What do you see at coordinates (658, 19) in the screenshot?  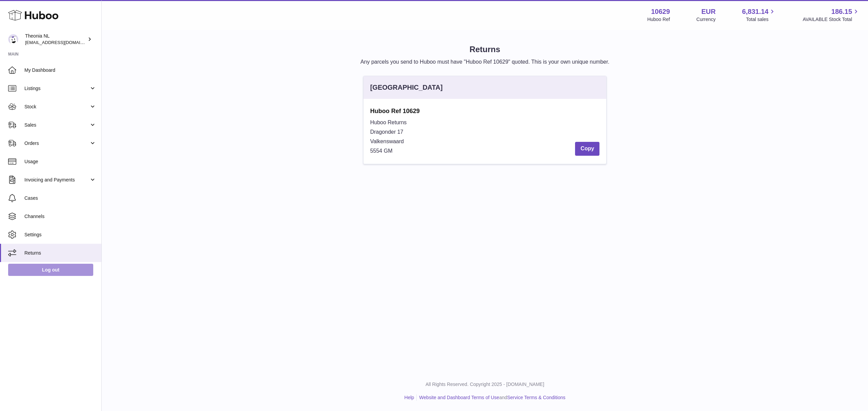 I see `div: Huboo Ref` at bounding box center [658, 19].